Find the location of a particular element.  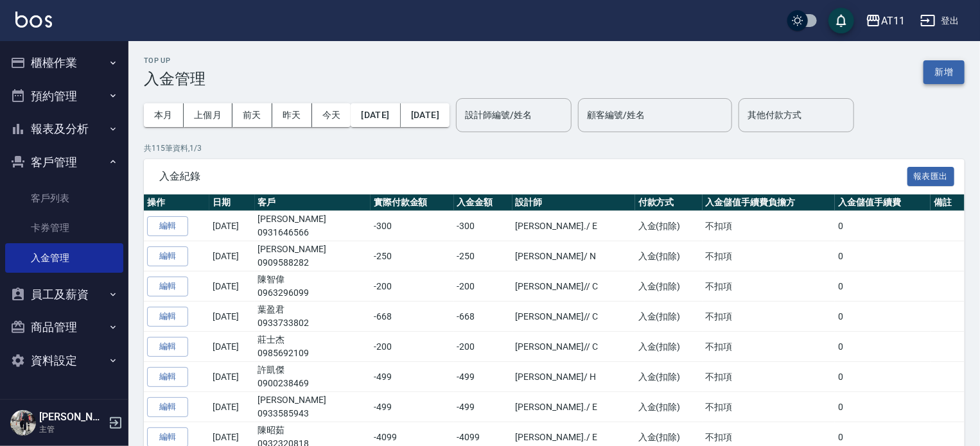

a: 報表匯出 is located at coordinates (931, 175).